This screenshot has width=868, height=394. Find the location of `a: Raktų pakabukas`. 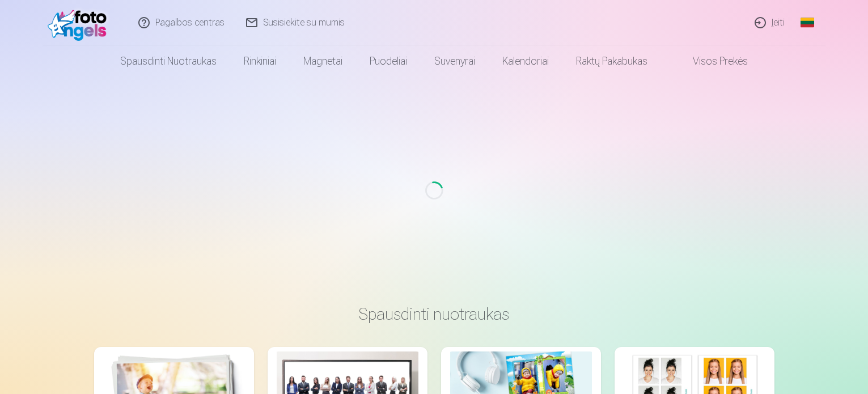

a: Raktų pakabukas is located at coordinates (612, 61).